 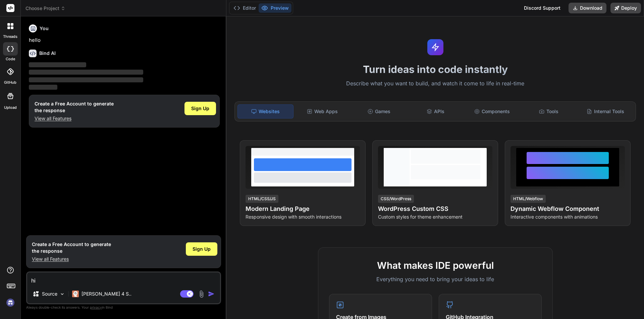 What do you see at coordinates (568, 217) in the screenshot?
I see `p: Interactive components with animations` at bounding box center [568, 217].